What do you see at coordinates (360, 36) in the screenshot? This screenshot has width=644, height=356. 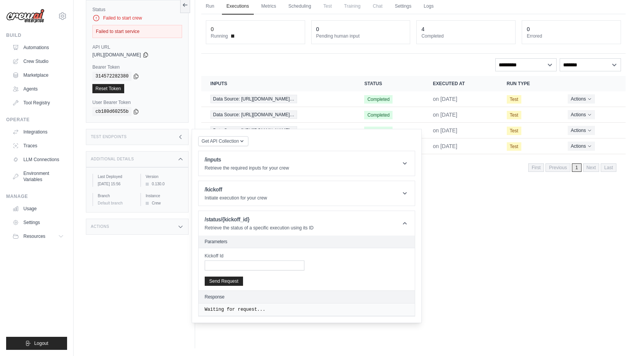 I see `dt: Pending human input` at bounding box center [360, 36].